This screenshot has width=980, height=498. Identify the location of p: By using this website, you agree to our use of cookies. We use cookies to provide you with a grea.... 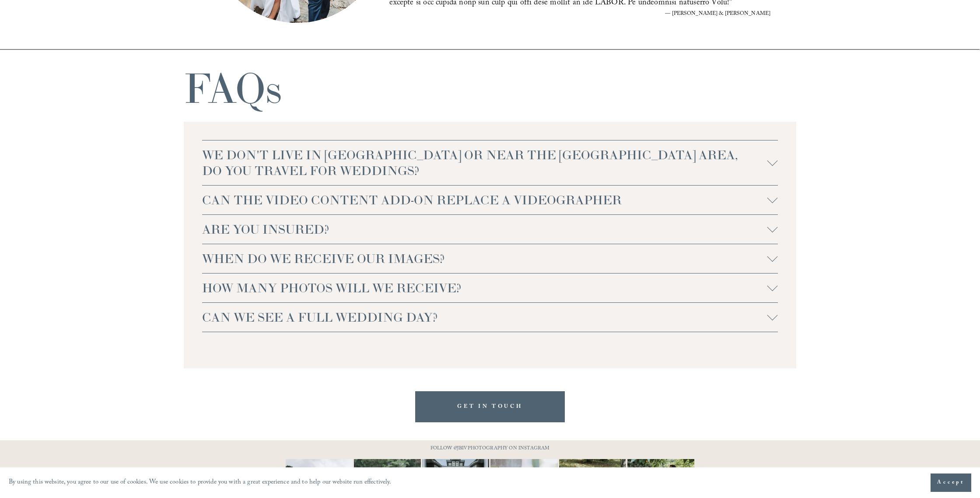
(200, 483).